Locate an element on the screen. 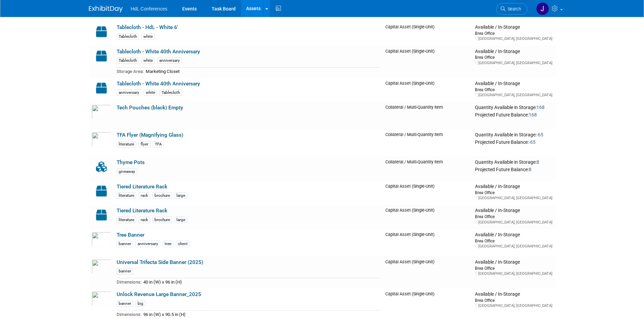  img: Collateral-Icon-2.png is located at coordinates (101, 167).